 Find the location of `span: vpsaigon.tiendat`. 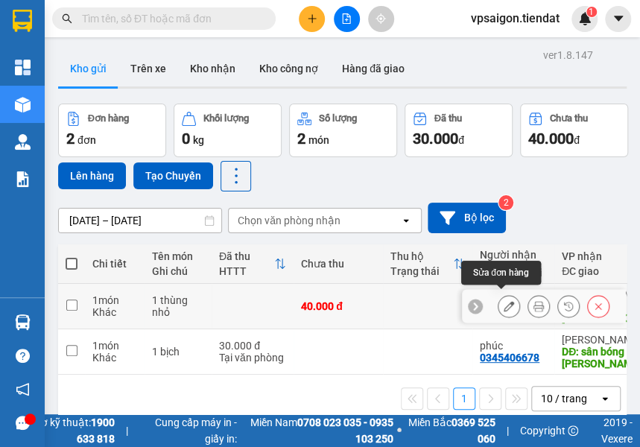

span: vpsaigon.tiendat is located at coordinates (515, 18).